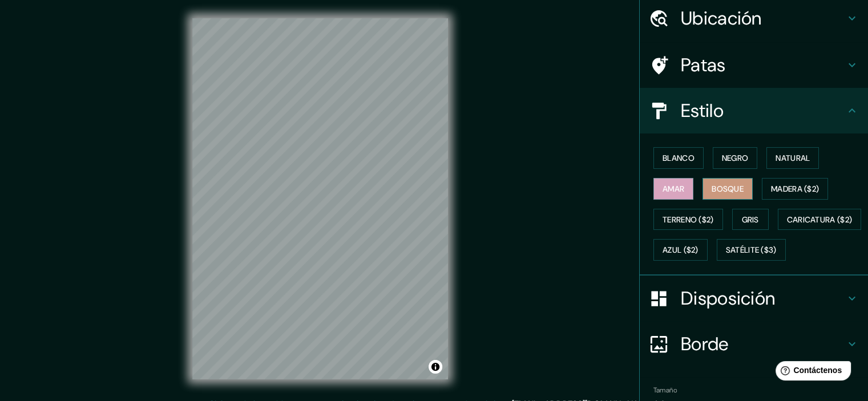 This screenshot has width=868, height=401. What do you see at coordinates (750, 219) in the screenshot?
I see `font: Gris` at bounding box center [750, 219].